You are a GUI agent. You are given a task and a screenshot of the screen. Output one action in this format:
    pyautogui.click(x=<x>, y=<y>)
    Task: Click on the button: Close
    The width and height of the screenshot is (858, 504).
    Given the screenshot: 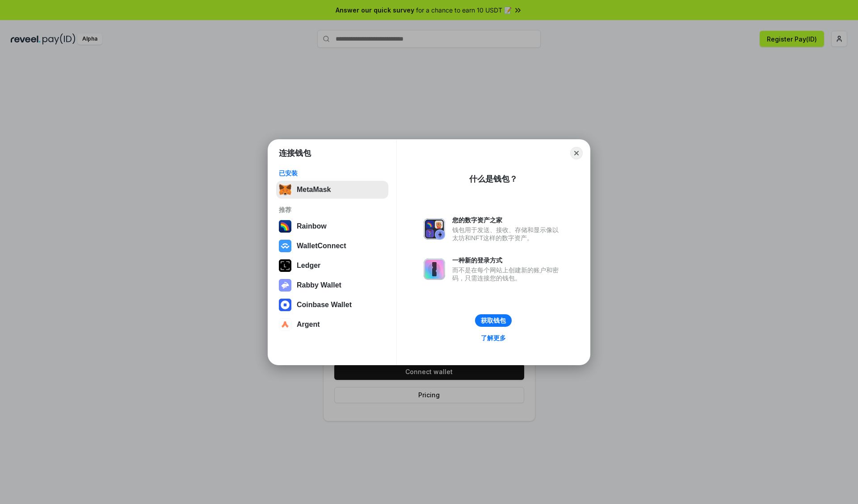 What is the action you would take?
    pyautogui.click(x=576, y=153)
    